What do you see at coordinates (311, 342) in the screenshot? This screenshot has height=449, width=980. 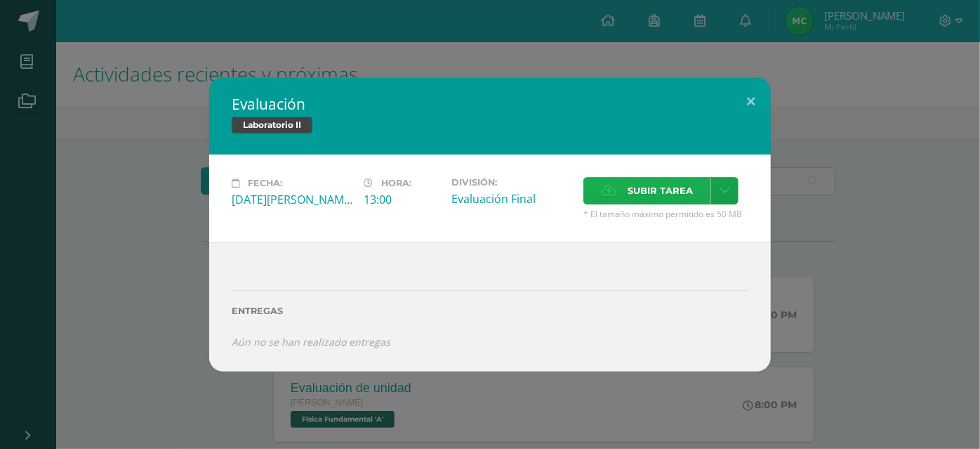 I see `i: Aún no se han realizado entregas` at bounding box center [311, 342].